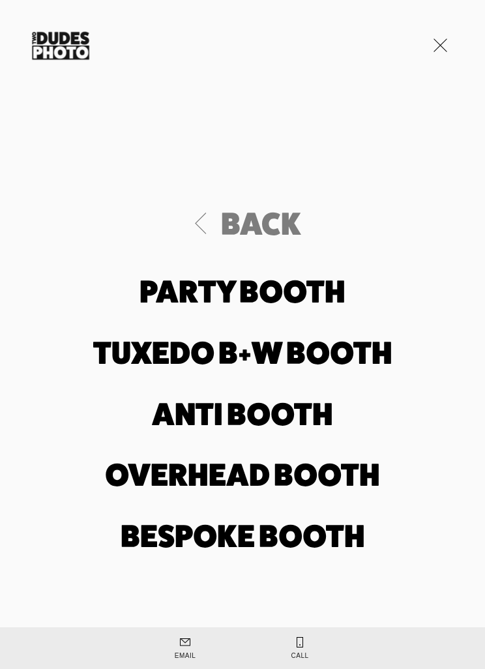 The width and height of the screenshot is (485, 669). Describe the element at coordinates (242, 224) in the screenshot. I see `a: Back` at that location.